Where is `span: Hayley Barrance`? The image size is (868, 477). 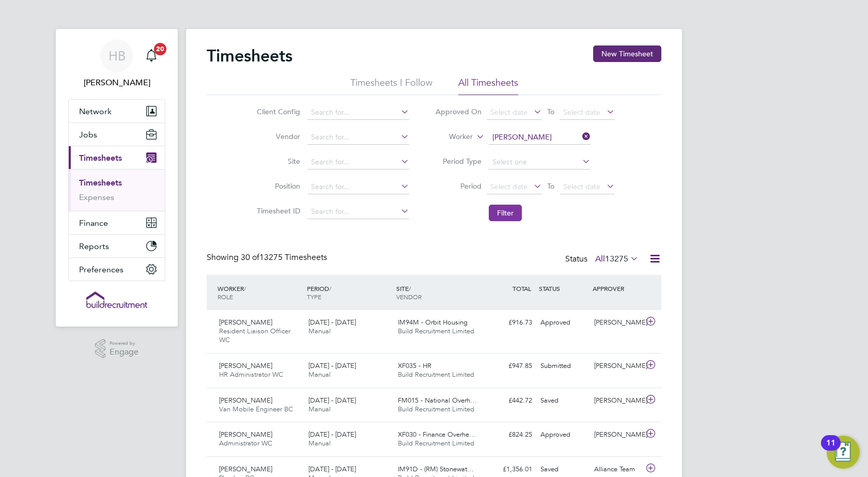
span: Hayley Barrance is located at coordinates (117, 83).